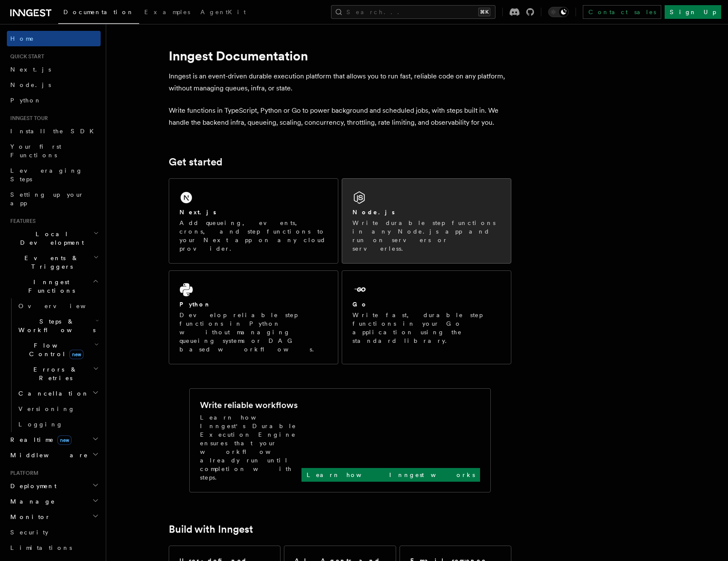 The image size is (728, 561). Describe the element at coordinates (30, 69) in the screenshot. I see `span: Next.js` at that location.